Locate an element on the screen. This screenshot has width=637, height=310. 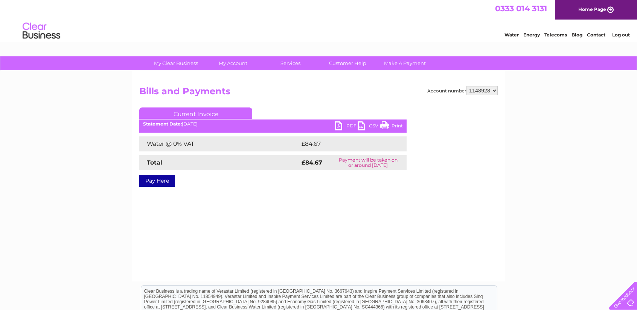
a: Services is located at coordinates (290, 63).